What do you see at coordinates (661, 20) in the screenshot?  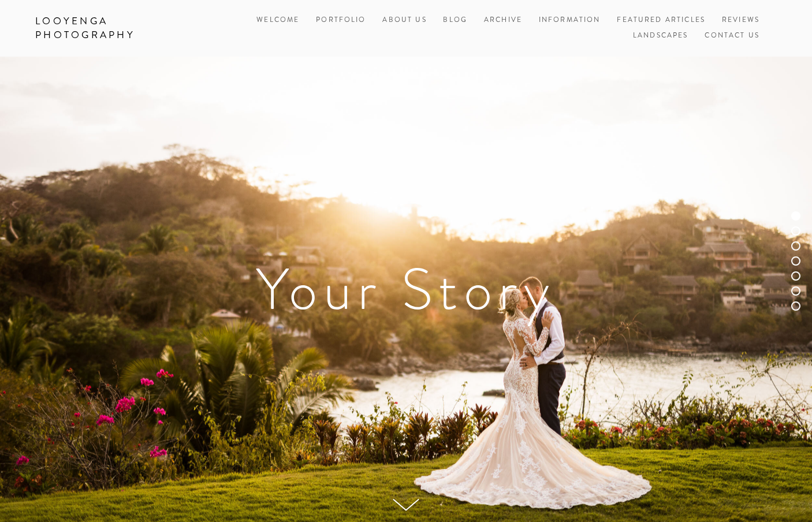 I see `a: Featured Articles` at bounding box center [661, 20].